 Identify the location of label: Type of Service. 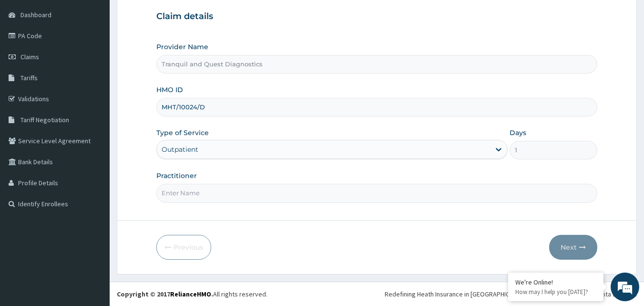
(182, 133).